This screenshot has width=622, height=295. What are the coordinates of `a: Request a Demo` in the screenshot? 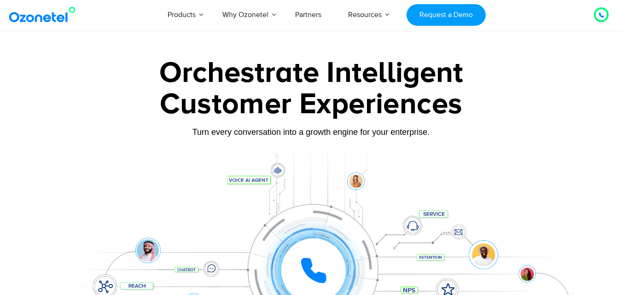 It's located at (446, 15).